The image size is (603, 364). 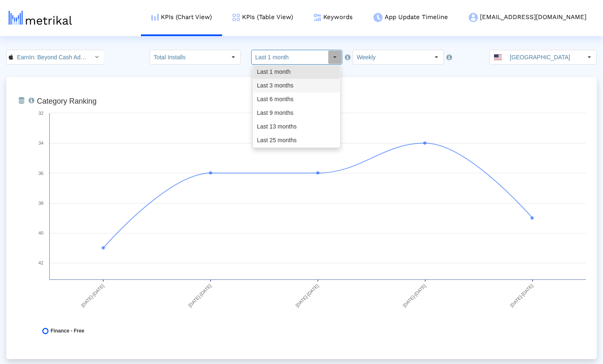 I want to click on img: kpi-table-menu-icon.png, so click(x=236, y=17).